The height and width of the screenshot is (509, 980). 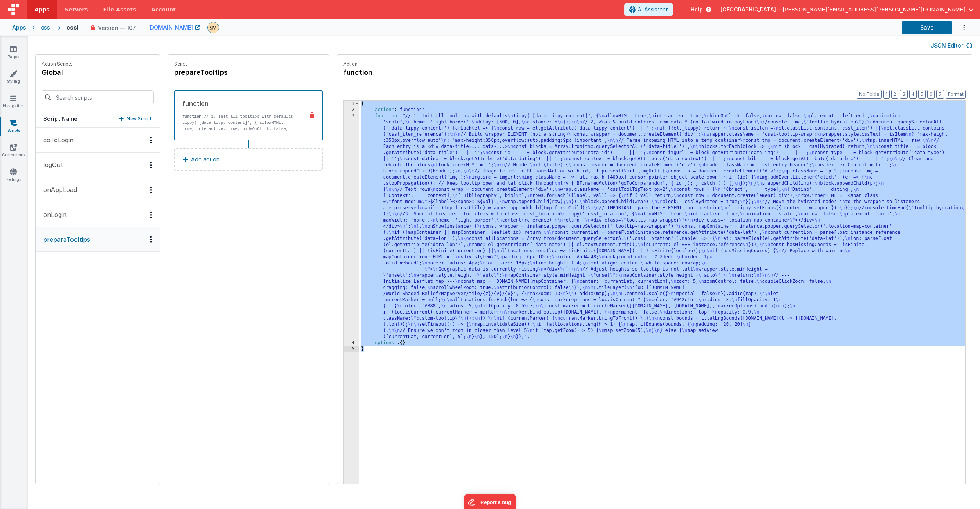 I want to click on p: Action, so click(x=655, y=64).